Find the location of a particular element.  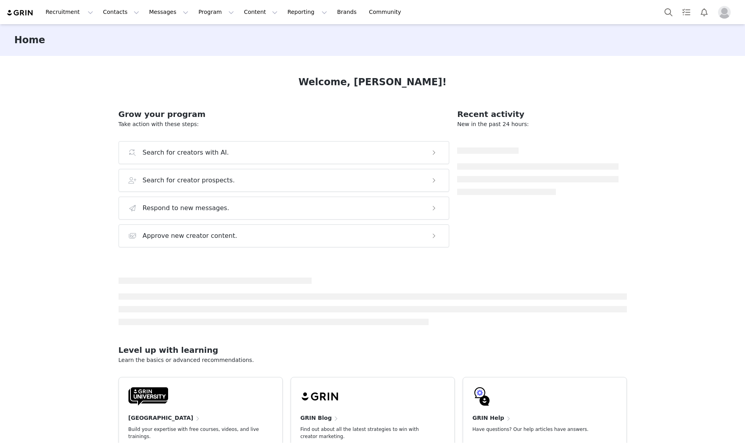

img: grin logo is located at coordinates (20, 13).